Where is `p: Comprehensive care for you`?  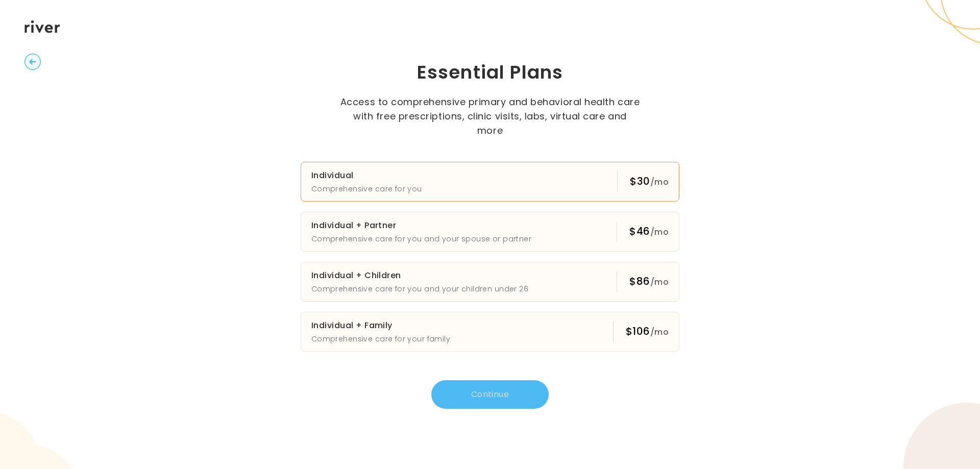
p: Comprehensive care for you is located at coordinates (367, 189).